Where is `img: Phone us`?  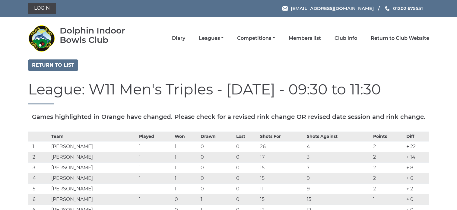
img: Phone us is located at coordinates (387, 8).